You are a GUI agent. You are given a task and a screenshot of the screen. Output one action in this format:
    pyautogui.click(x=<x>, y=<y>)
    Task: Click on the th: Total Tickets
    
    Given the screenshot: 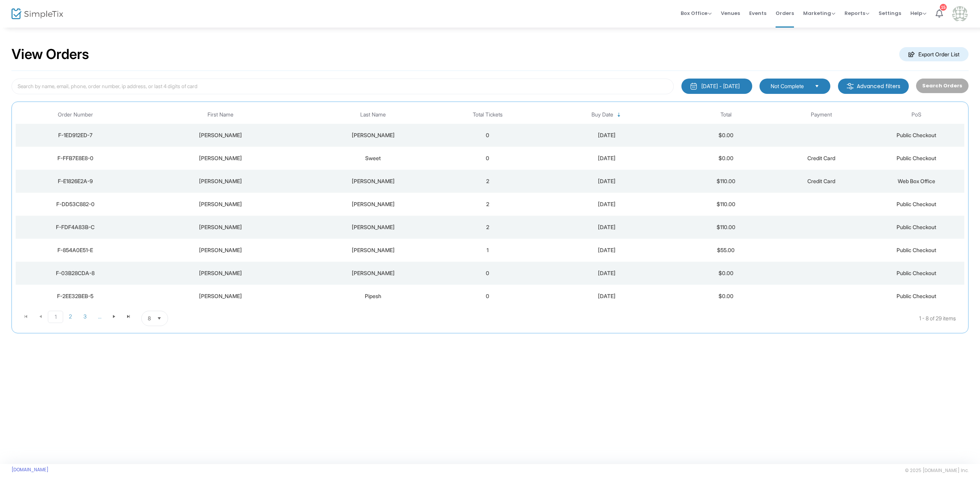 What is the action you would take?
    pyautogui.click(x=487, y=115)
    